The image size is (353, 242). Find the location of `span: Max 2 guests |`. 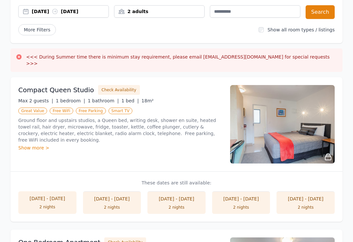

span: Max 2 guests | is located at coordinates (36, 101).